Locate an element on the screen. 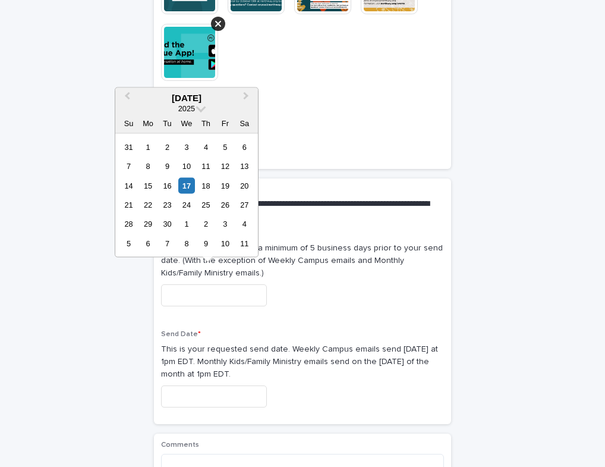  div: Choose Monday, September 29th, 2025 is located at coordinates (147, 224).